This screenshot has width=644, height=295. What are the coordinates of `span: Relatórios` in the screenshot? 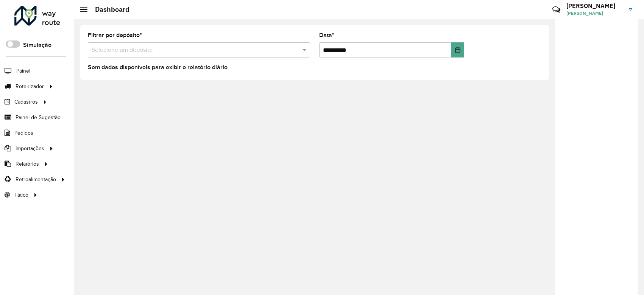 It's located at (27, 163).